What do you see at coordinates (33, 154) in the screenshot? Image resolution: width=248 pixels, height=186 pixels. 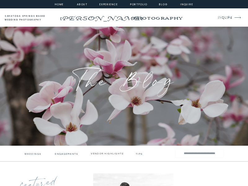 I see `a: Weddings` at bounding box center [33, 154].